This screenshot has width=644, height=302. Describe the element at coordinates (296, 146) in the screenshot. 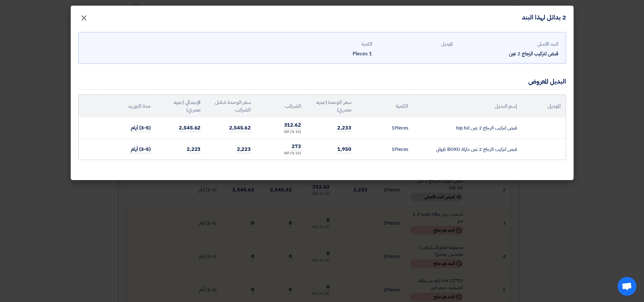

I see `span: 273` at that location.